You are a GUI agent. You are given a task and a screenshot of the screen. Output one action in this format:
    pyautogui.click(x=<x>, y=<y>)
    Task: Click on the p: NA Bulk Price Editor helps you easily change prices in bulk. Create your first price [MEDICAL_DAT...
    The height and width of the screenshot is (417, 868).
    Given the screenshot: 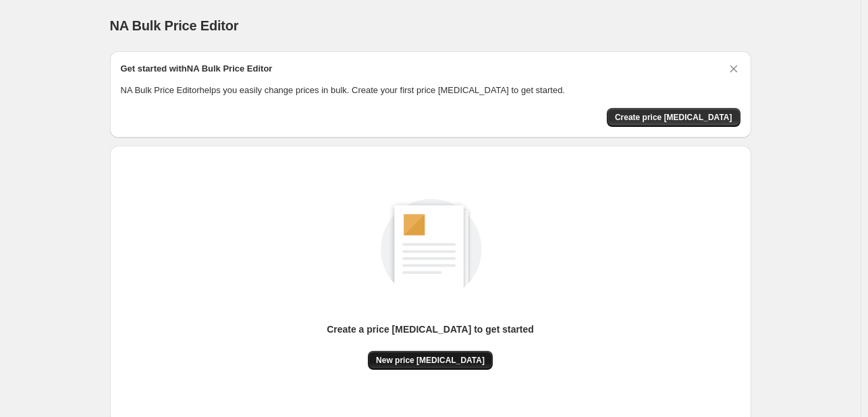 What is the action you would take?
    pyautogui.click(x=431, y=90)
    